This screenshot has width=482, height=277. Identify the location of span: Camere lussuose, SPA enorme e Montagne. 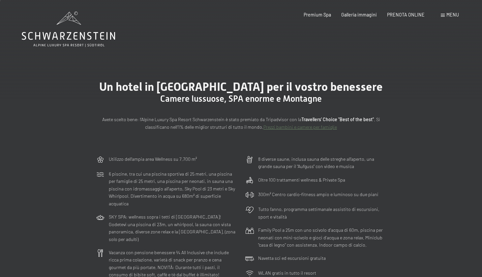
(241, 99).